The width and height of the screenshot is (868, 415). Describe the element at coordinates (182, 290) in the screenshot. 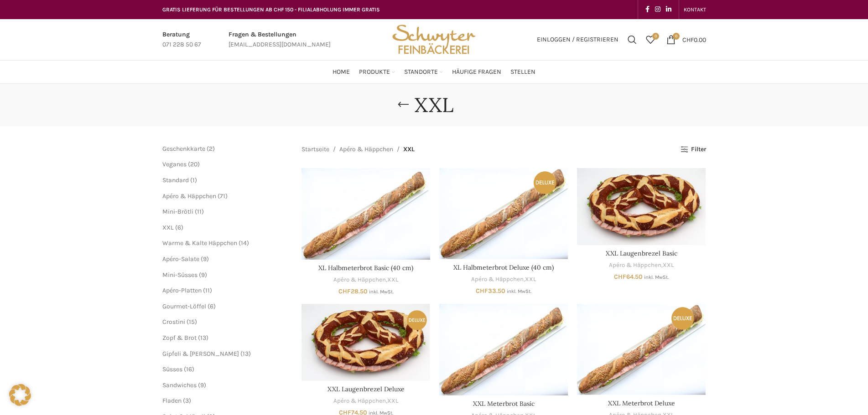

I see `span: Apéro-Platten` at that location.